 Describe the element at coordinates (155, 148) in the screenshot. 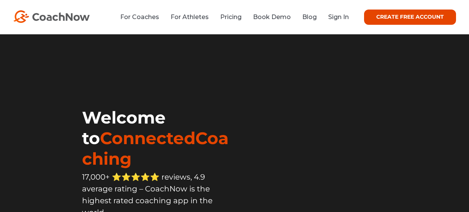

I see `span: ConnectedCoaching` at that location.